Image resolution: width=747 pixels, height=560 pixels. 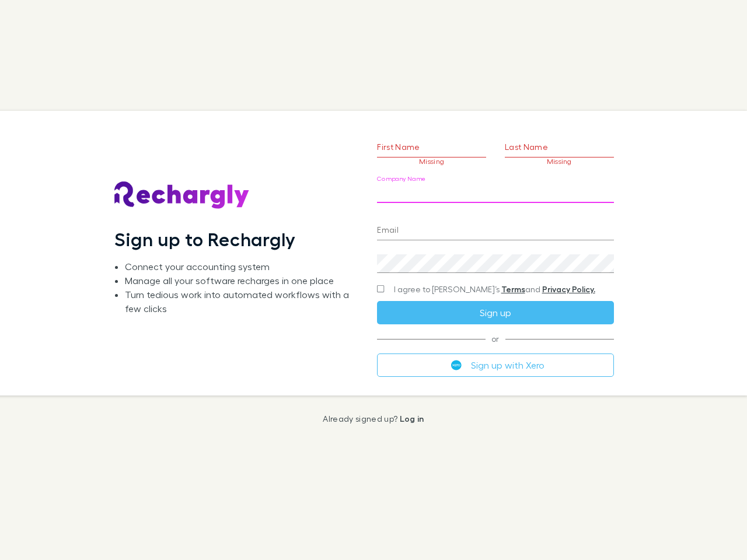 What do you see at coordinates (412, 419) in the screenshot?
I see `a: Log in` at bounding box center [412, 419].